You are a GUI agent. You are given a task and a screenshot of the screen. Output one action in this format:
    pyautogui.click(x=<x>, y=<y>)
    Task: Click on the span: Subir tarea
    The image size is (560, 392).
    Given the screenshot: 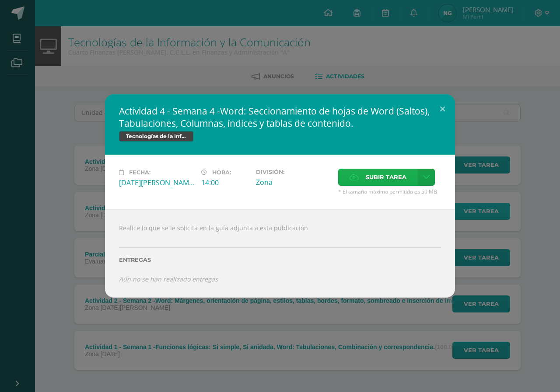 What is the action you would take?
    pyautogui.click(x=386, y=177)
    